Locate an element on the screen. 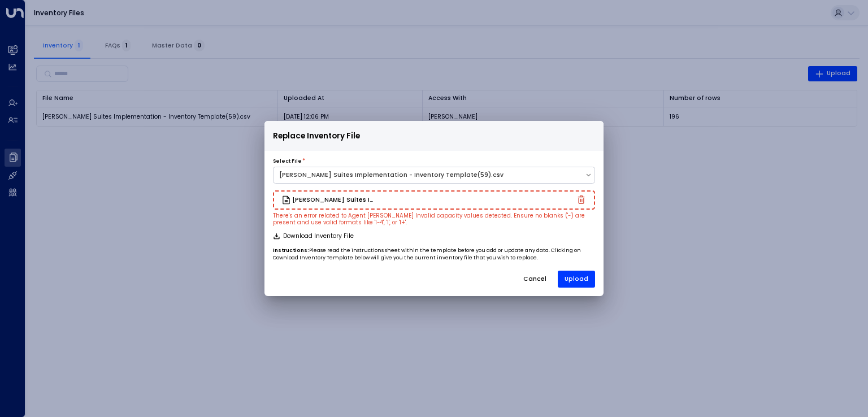  label: Select File is located at coordinates (287, 161).